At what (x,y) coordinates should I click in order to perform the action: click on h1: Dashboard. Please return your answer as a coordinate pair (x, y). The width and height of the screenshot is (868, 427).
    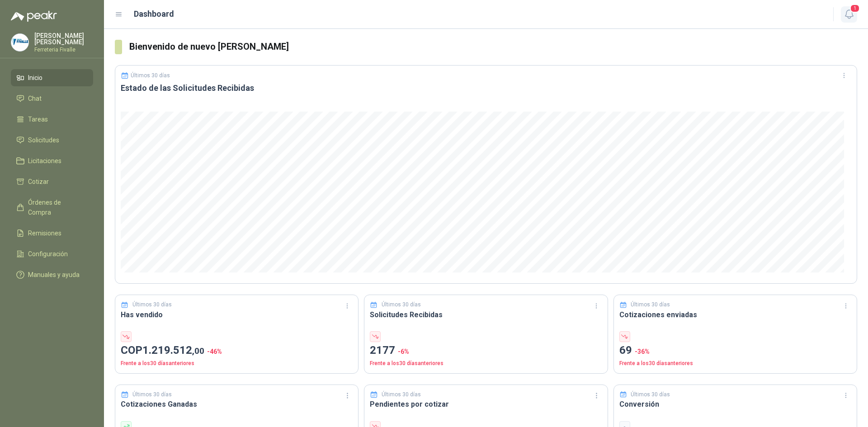
    Looking at the image, I should click on (154, 14).